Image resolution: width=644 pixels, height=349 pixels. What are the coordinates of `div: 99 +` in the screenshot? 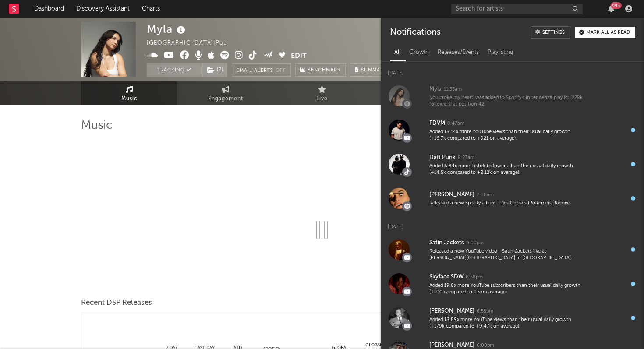 It's located at (616, 6).